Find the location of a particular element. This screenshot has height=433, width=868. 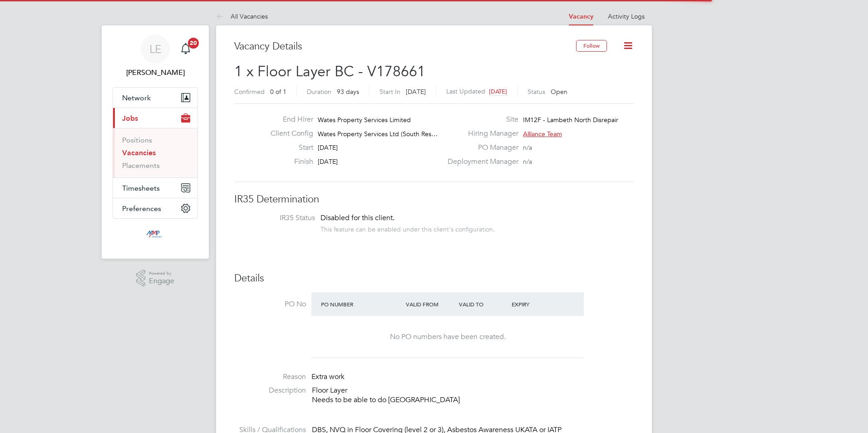

span: Engage is located at coordinates (161, 281).